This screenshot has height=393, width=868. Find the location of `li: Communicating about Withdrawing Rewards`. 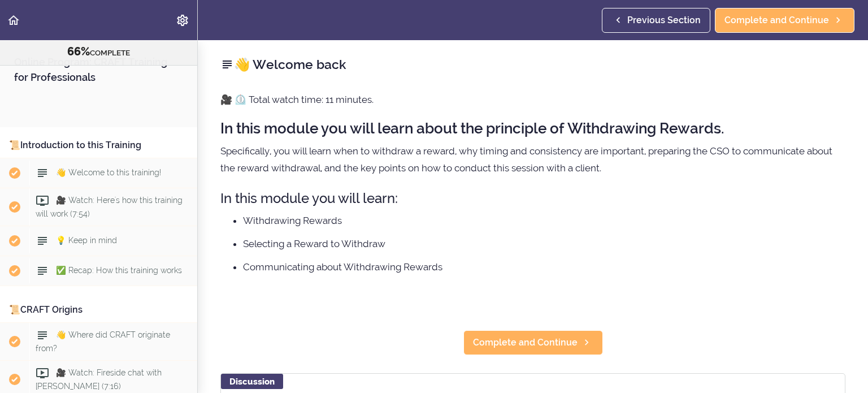

li: Communicating about Withdrawing Rewards is located at coordinates (544, 267).